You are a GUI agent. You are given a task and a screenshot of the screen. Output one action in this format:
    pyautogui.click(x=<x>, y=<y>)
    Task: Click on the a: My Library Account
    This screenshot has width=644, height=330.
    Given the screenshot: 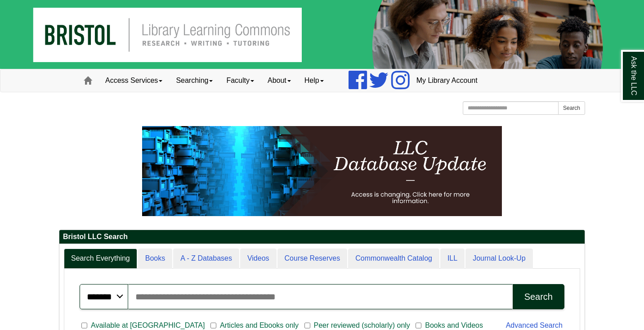 What is the action you would take?
    pyautogui.click(x=447, y=80)
    